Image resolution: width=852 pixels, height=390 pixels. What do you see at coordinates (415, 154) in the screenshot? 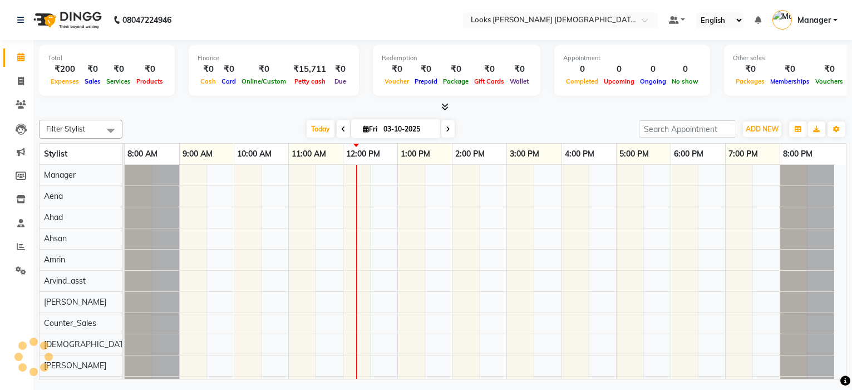
I see `a: 1:00 PM` at bounding box center [415, 154].